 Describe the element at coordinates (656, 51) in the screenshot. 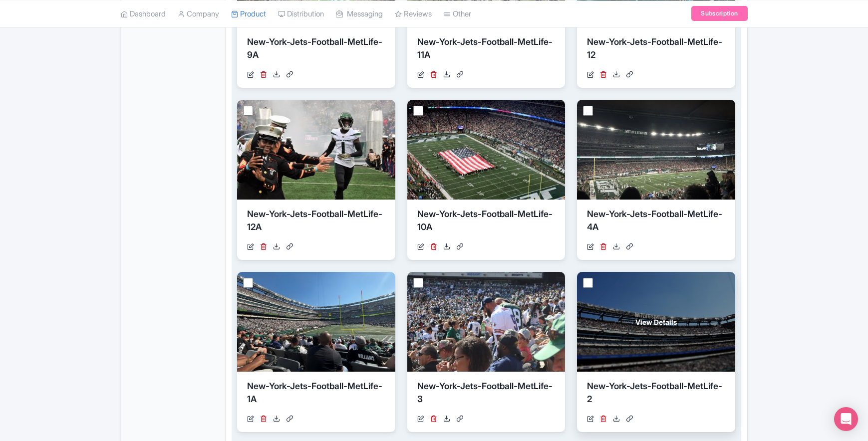

I see `div: New-York-Jets-Football-MetLife-12` at that location.